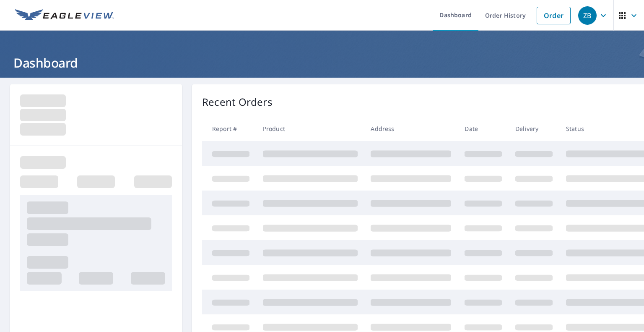  What do you see at coordinates (554, 15) in the screenshot?
I see `a: Order` at bounding box center [554, 15].